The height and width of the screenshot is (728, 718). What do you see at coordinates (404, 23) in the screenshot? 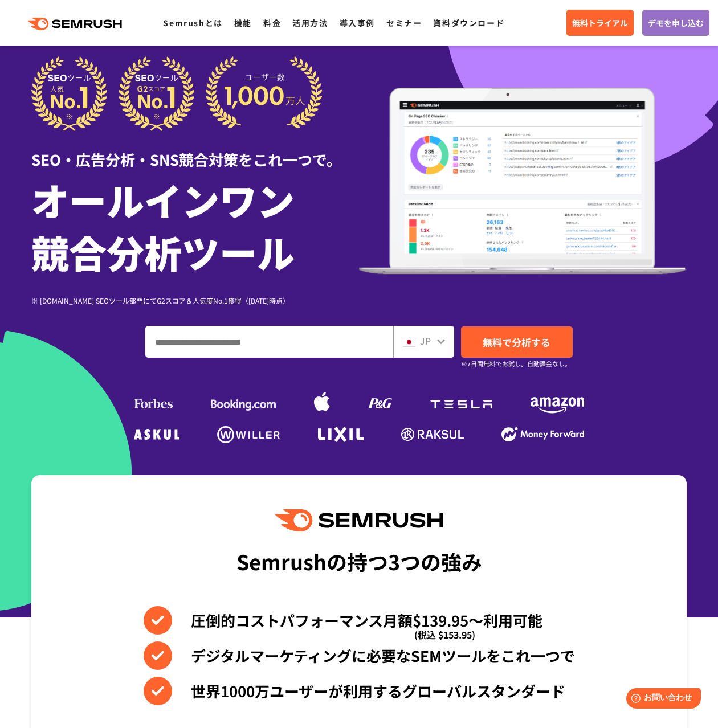
I see `a: セミナー` at bounding box center [404, 23].